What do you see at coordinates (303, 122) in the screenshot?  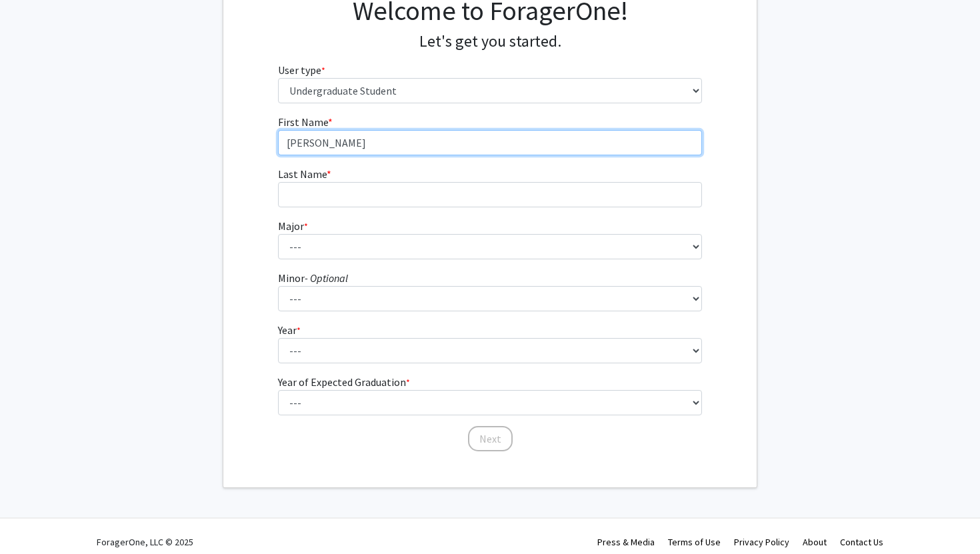 I see `span: First Name` at bounding box center [303, 122].